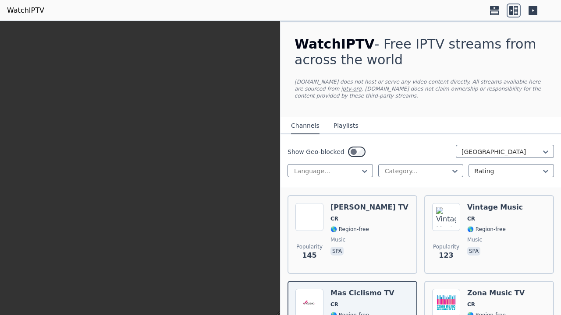  What do you see at coordinates (362, 294) in the screenshot?
I see `h6: Mas Ciclismo TV` at bounding box center [362, 294].